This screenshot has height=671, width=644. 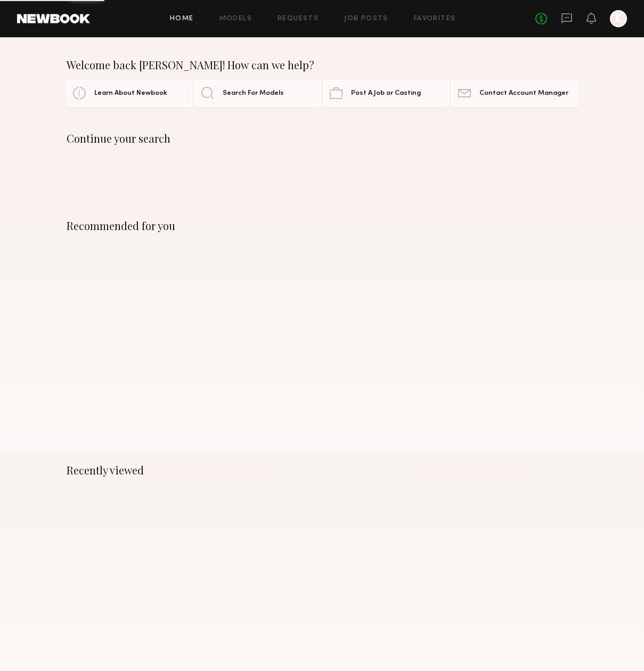 I want to click on a: Requests, so click(x=298, y=19).